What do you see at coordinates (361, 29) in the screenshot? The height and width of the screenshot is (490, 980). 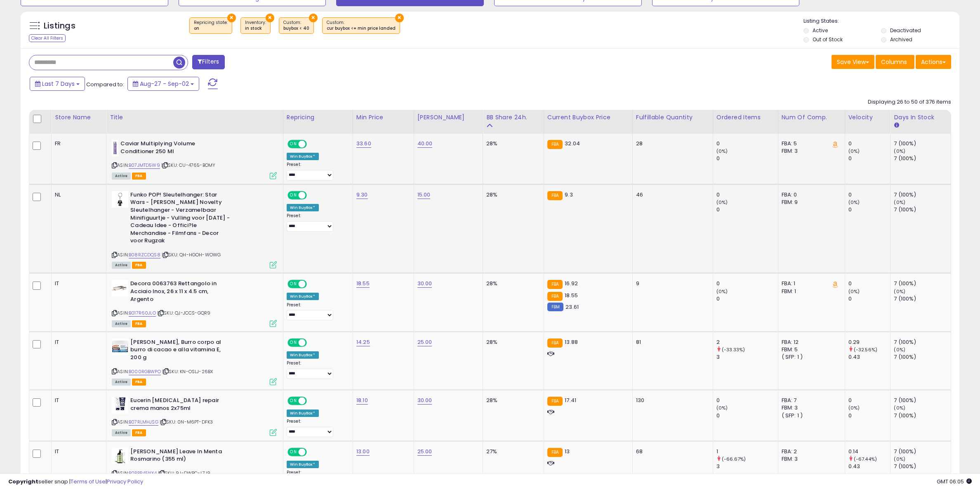 I see `div: cur buybox <= min price landed` at bounding box center [361, 29].